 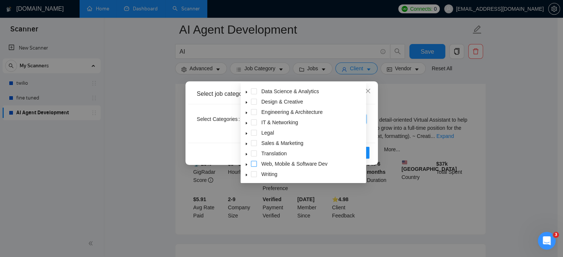 What do you see at coordinates (368, 91) in the screenshot?
I see `button: Close` at bounding box center [368, 91].